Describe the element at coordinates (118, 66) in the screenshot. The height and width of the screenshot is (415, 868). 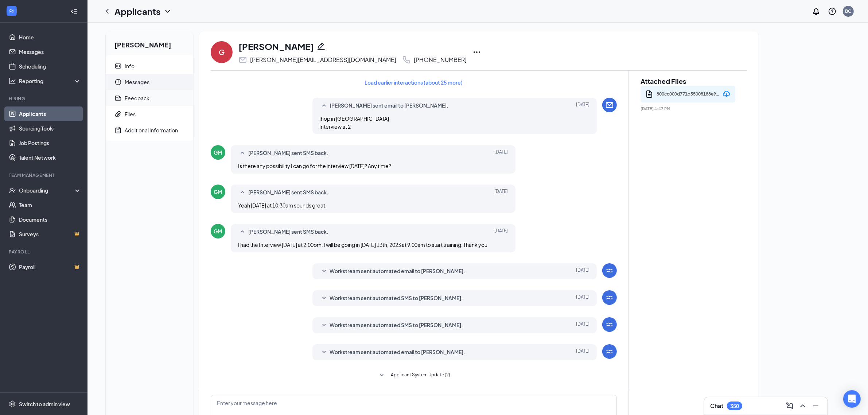
I see `svg: ContactCard` at that location.